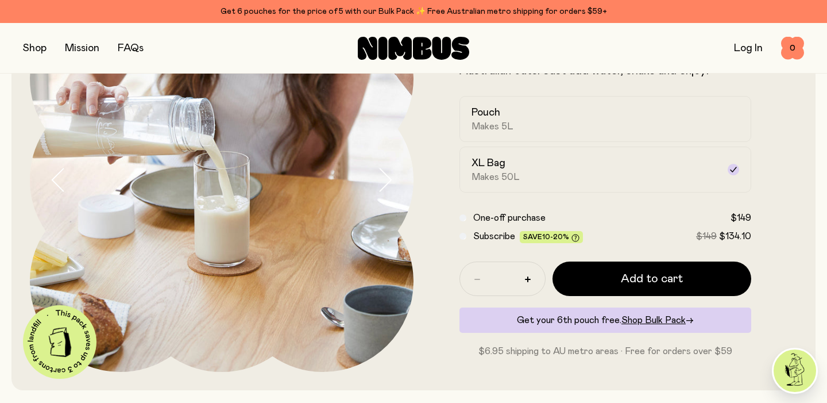 This screenshot has width=827, height=403. What do you see at coordinates (130, 48) in the screenshot?
I see `a: FAQs` at bounding box center [130, 48].